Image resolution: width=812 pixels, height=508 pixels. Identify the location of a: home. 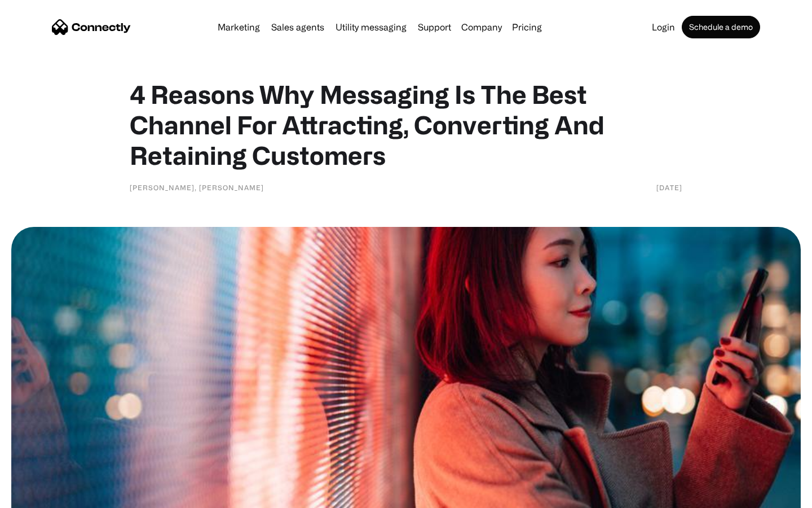
(91, 27).